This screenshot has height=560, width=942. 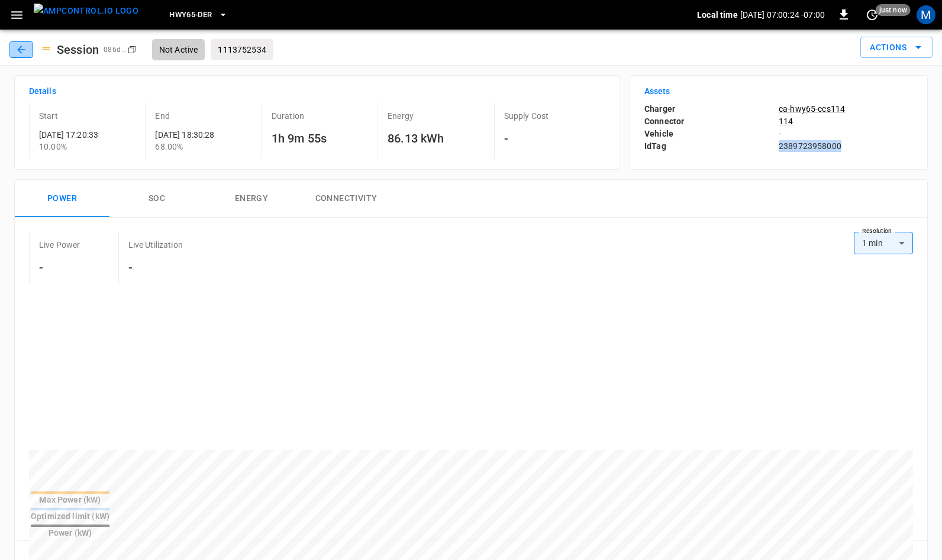 What do you see at coordinates (893, 10) in the screenshot?
I see `span: just now` at bounding box center [893, 10].